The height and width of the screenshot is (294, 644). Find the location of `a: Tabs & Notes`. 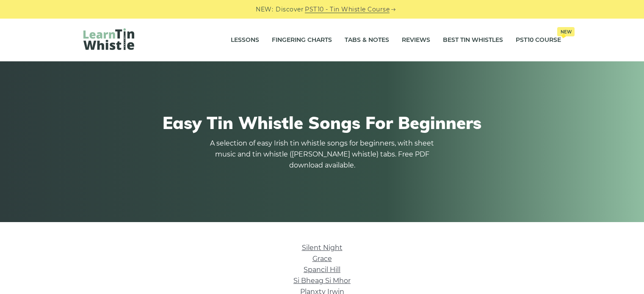

a: Tabs & Notes is located at coordinates (366, 40).